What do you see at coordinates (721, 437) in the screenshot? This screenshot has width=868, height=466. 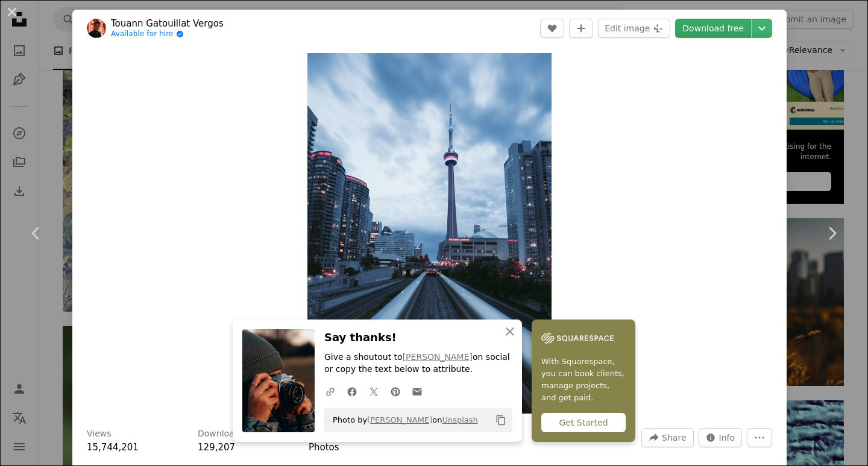 I see `button: Stats about this image` at bounding box center [721, 437].